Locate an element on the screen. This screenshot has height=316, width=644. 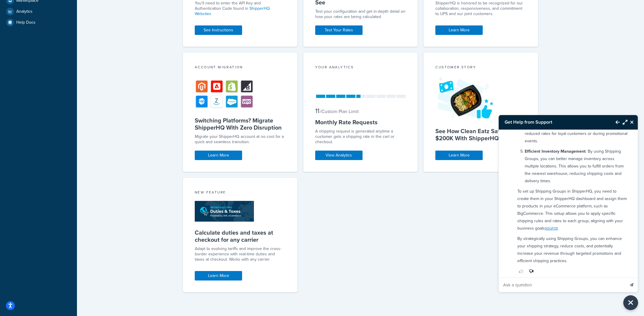
h3: Get Help from Support is located at coordinates (554, 122).